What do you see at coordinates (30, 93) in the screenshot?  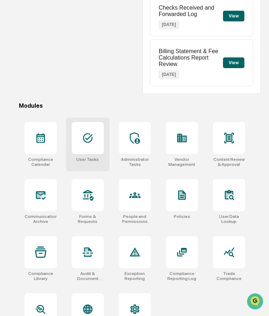 I see `span: Preclearance` at bounding box center [30, 93].